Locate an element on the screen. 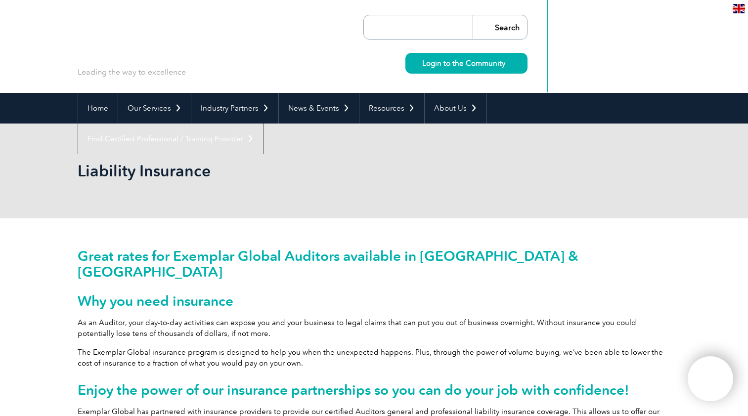  a: About Us is located at coordinates (455, 108).